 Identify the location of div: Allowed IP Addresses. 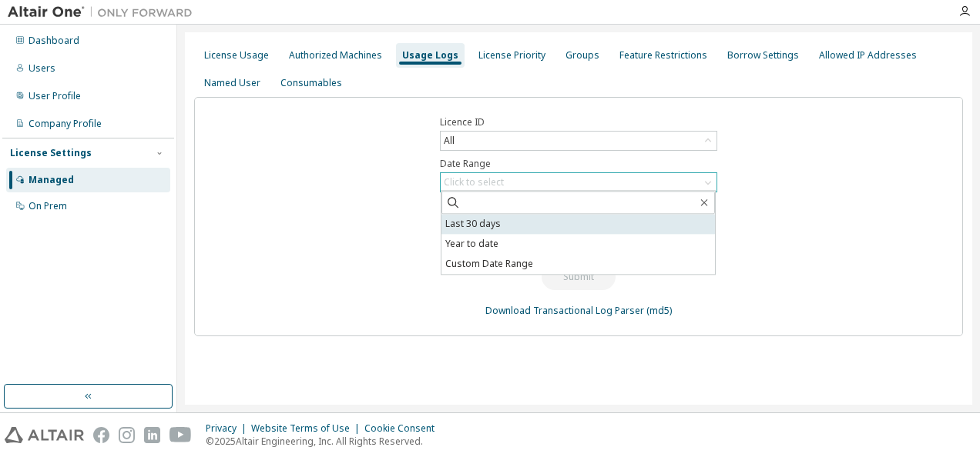
(868, 55).